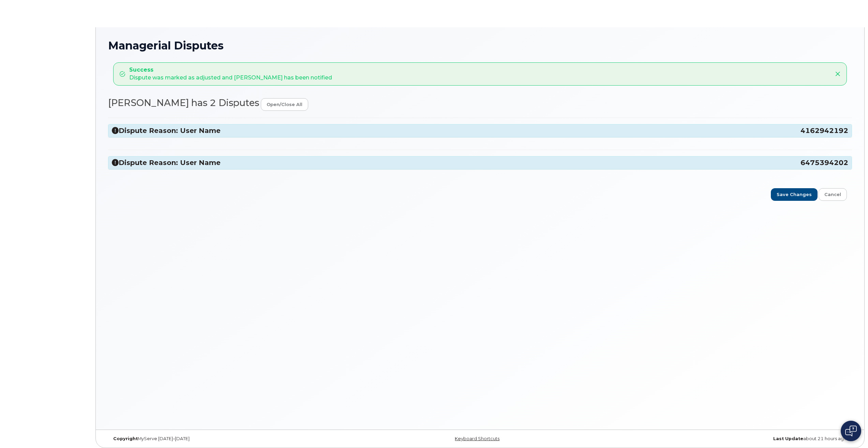 The height and width of the screenshot is (448, 868). Describe the element at coordinates (125, 438) in the screenshot. I see `strong: Copyright` at that location.